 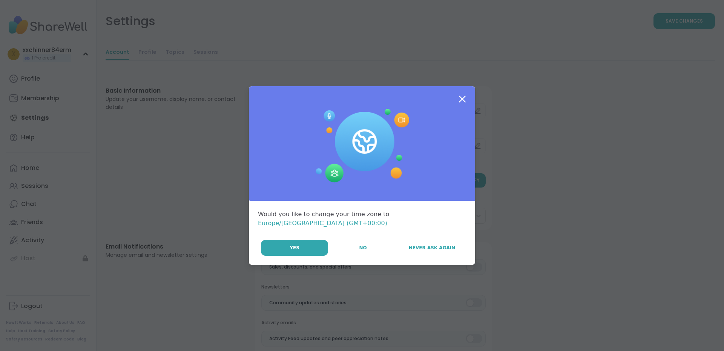 I want to click on button: Yes, so click(x=294, y=248).